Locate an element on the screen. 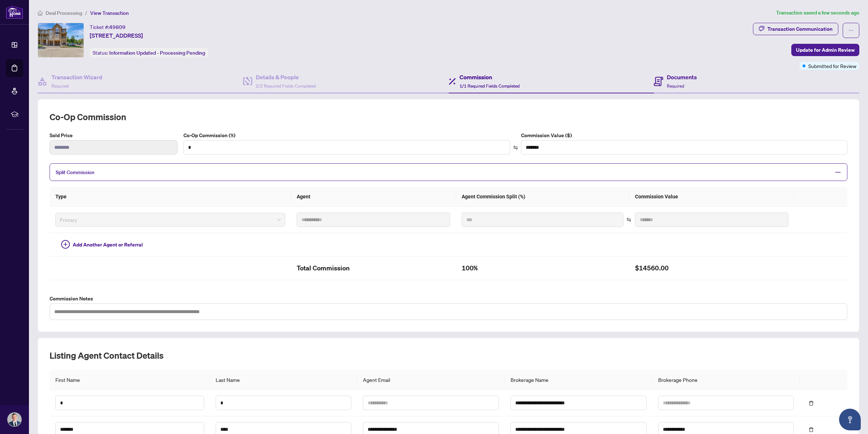 This screenshot has width=868, height=434. div: Transaction Communication is located at coordinates (800, 29).